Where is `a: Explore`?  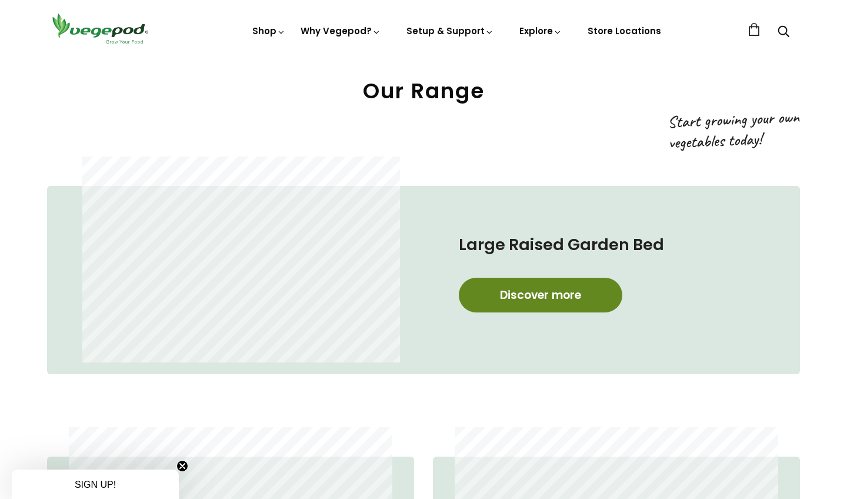
a: Explore is located at coordinates (541, 31).